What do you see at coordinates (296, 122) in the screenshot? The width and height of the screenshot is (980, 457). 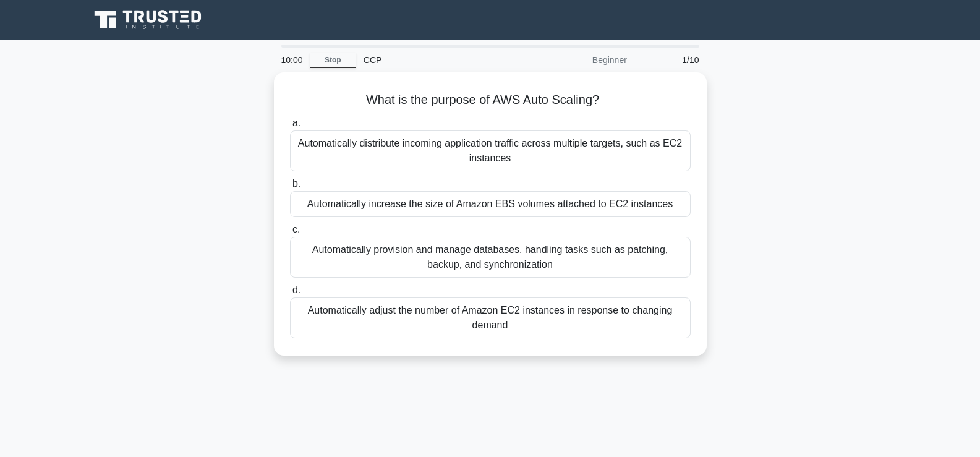 I see `span: a.` at bounding box center [296, 122].